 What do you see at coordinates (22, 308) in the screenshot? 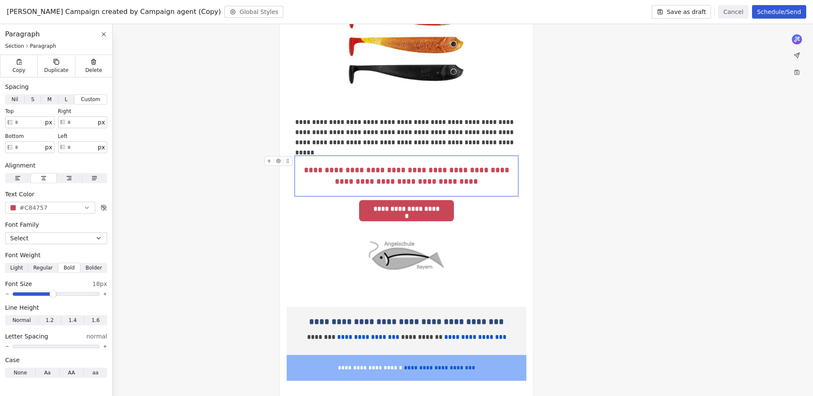
I see `span: Line Height` at bounding box center [22, 308].